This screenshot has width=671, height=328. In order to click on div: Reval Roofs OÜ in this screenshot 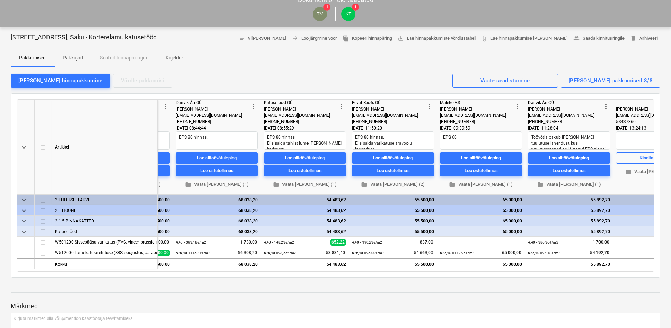, I will do `click(389, 103)`.